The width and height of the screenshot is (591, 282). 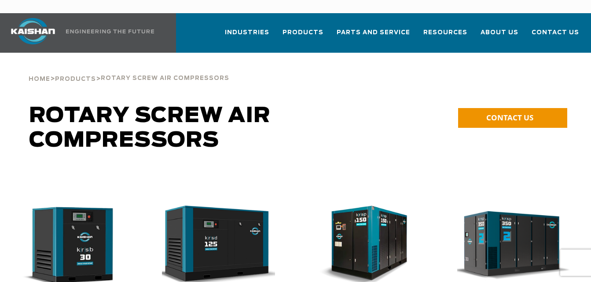 I want to click on span: Parts and Service, so click(x=373, y=33).